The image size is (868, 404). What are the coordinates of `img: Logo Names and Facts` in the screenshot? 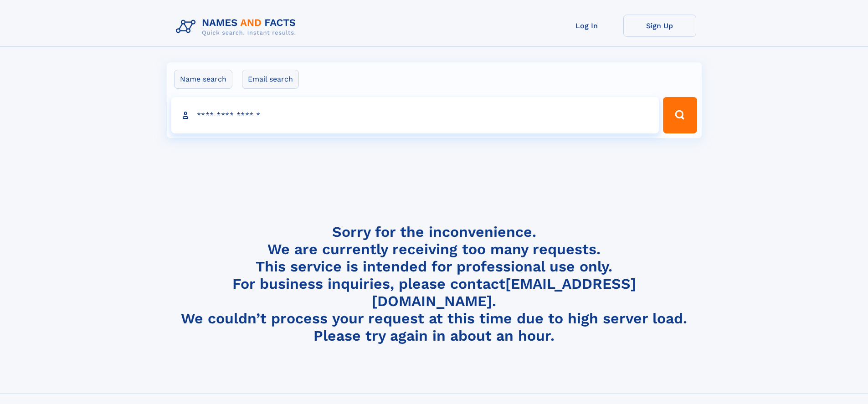 It's located at (238, 27).